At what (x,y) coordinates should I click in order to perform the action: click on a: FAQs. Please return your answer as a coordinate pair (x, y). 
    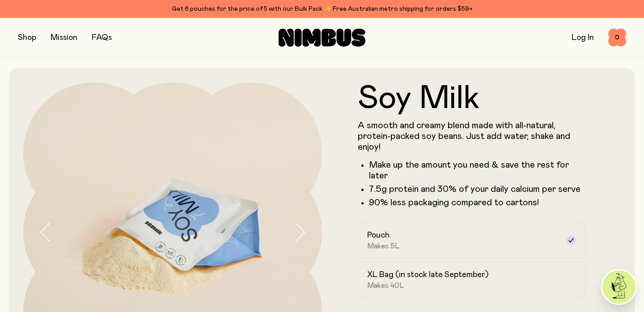
    Looking at the image, I should click on (101, 38).